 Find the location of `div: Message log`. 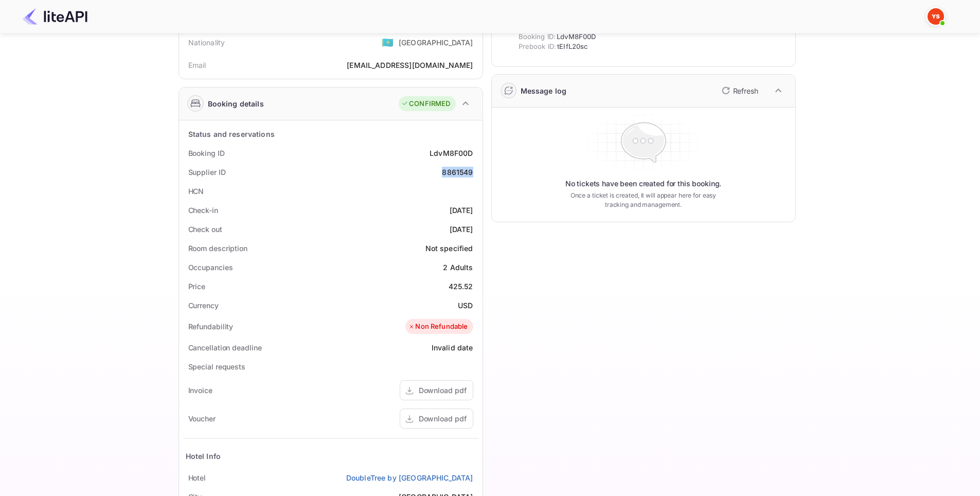

div: Message log is located at coordinates (544, 90).